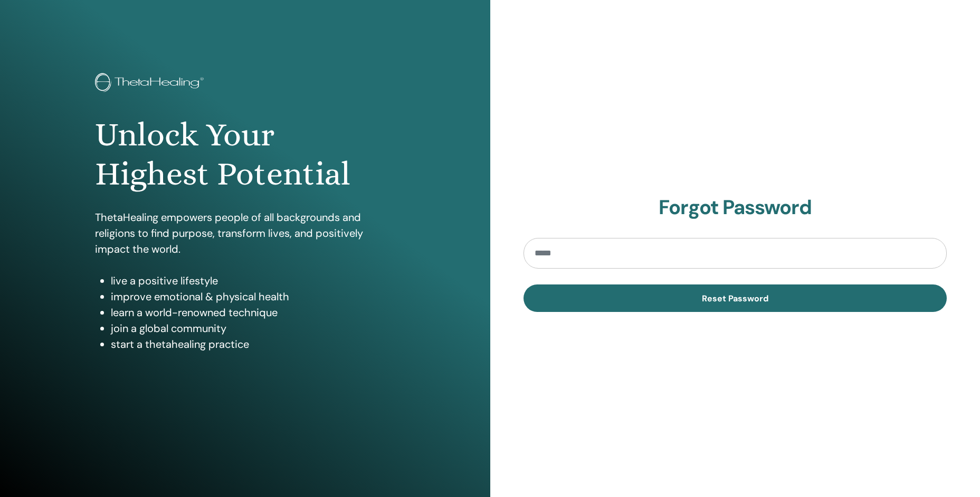 This screenshot has width=980, height=497. What do you see at coordinates (245, 233) in the screenshot?
I see `p: ThetaHealing empowers people of all backgrounds and religions to find purpose, transform lives, a...` at bounding box center [245, 233].